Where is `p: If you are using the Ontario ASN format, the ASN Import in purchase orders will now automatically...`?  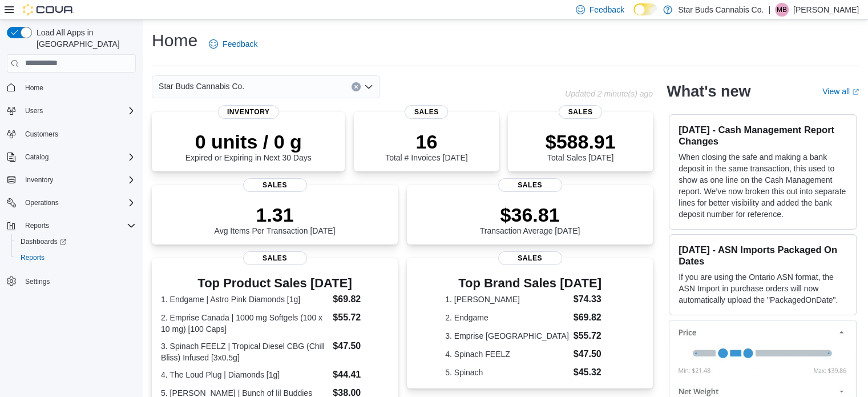
p: If you are using the Ontario ASN format, the ASN Import in purchase orders will now automatically... is located at coordinates (762, 288).